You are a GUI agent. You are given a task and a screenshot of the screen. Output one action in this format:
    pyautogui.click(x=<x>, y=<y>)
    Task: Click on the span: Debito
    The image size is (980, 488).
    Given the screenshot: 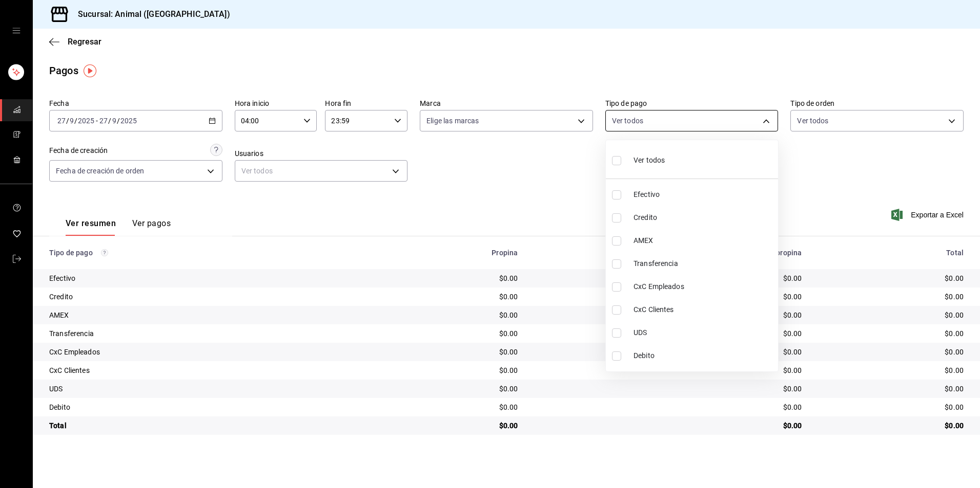 What is the action you would take?
    pyautogui.click(x=703, y=356)
    